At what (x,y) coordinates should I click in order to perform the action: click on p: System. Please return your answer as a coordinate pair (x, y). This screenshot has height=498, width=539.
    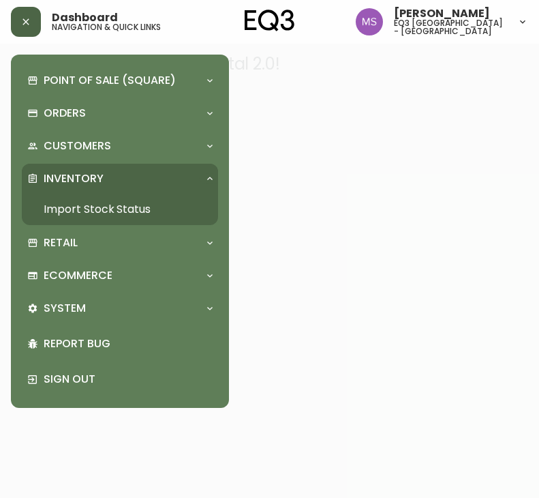
    Looking at the image, I should click on (65, 308).